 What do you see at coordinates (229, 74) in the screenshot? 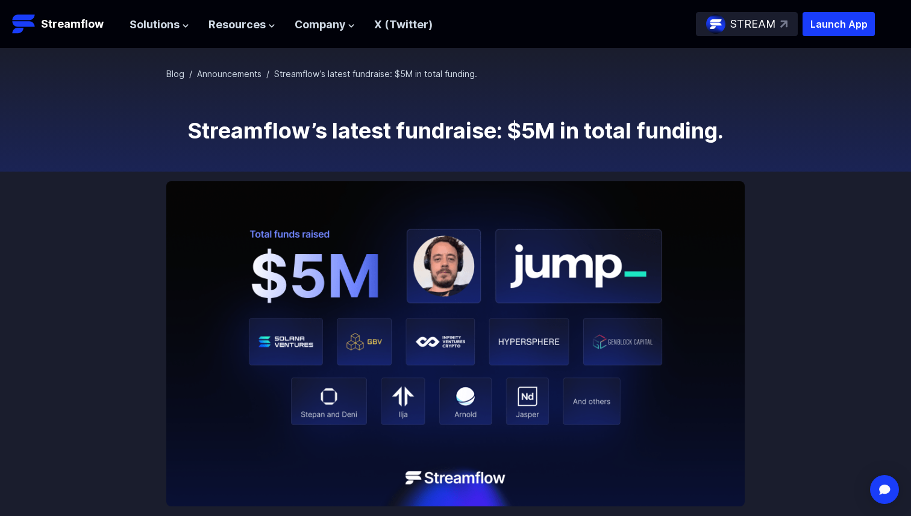
I see `a: Announcements` at bounding box center [229, 74].